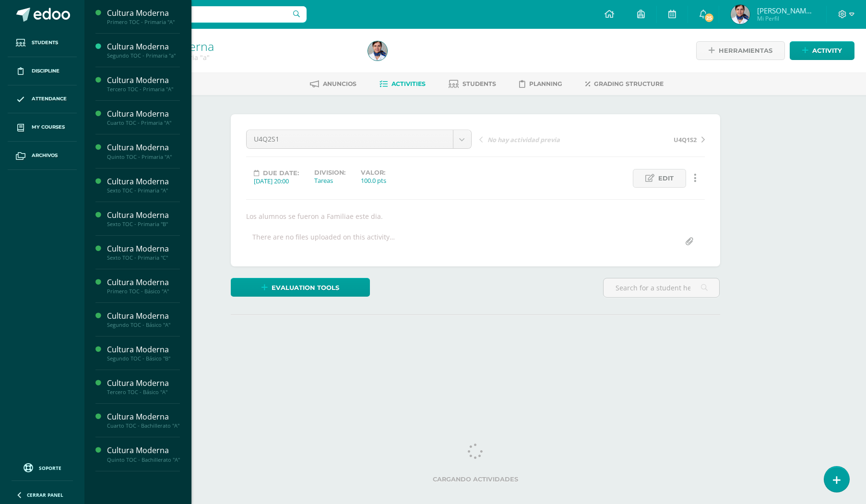 The width and height of the screenshot is (866, 504). I want to click on div: 100.0 pts, so click(374, 180).